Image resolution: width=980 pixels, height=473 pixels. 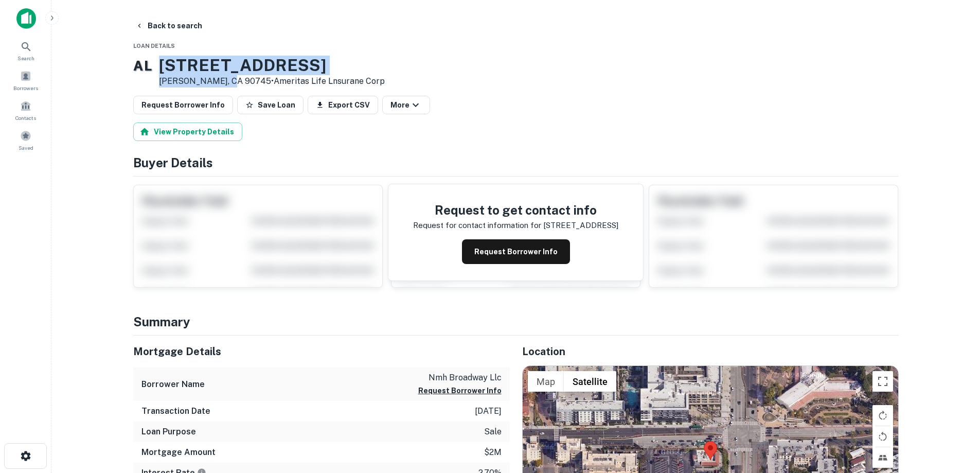 I want to click on h6: Mortgage Amount, so click(x=179, y=452).